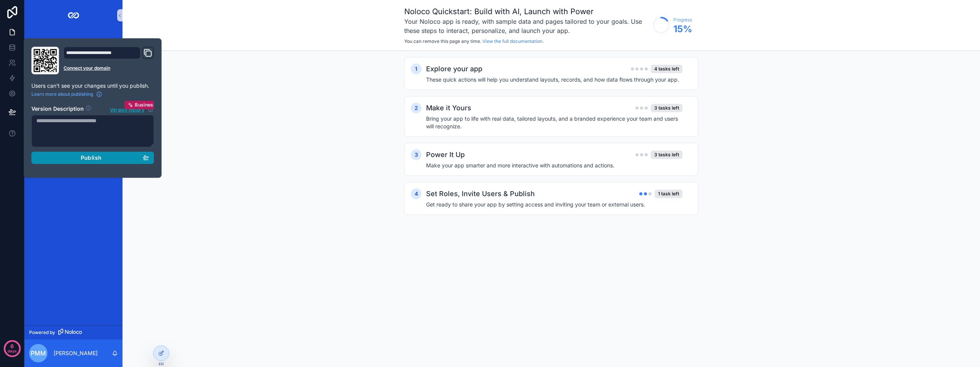 Image resolution: width=980 pixels, height=367 pixels. I want to click on span: Version history, so click(127, 109).